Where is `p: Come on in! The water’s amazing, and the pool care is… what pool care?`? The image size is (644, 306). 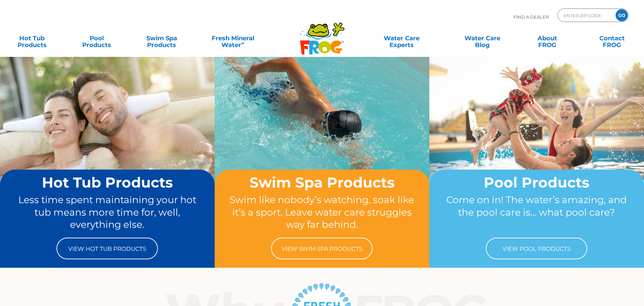
p: Come on in! The water’s amazing, and the pool care is… what pool care? is located at coordinates (537, 212).